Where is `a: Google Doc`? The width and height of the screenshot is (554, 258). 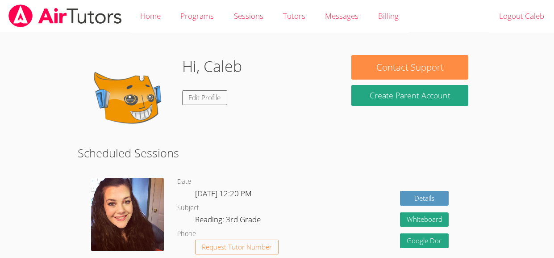
a: Google Doc is located at coordinates (425, 240).